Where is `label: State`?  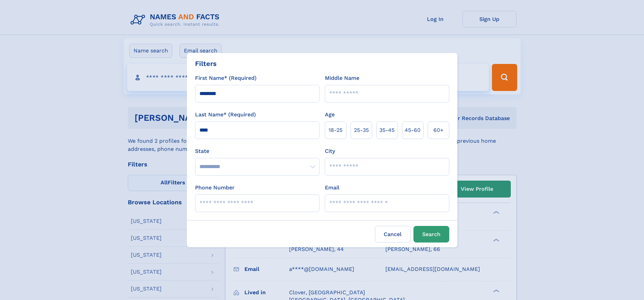
label: State is located at coordinates (257, 151).